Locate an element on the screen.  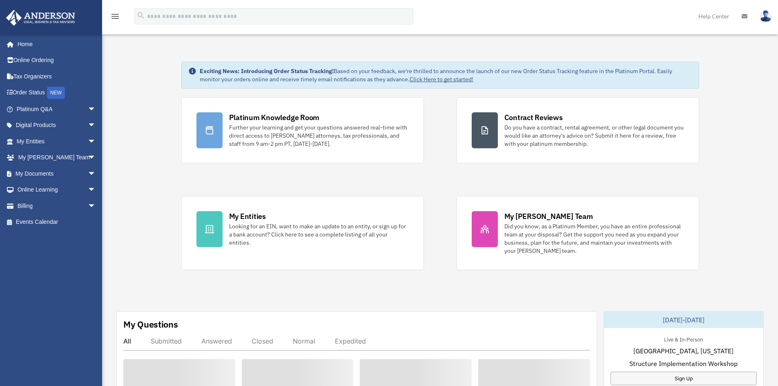
div: Submitted is located at coordinates (166, 341).